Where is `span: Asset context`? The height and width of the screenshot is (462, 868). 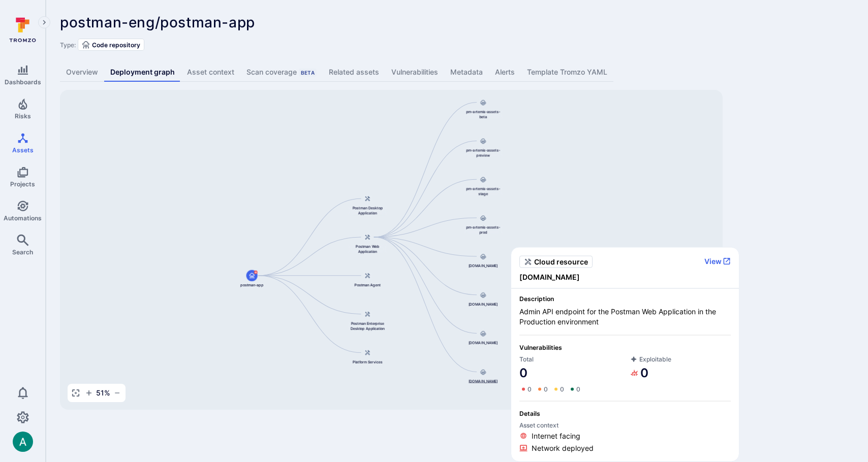 span: Asset context is located at coordinates (625, 425).